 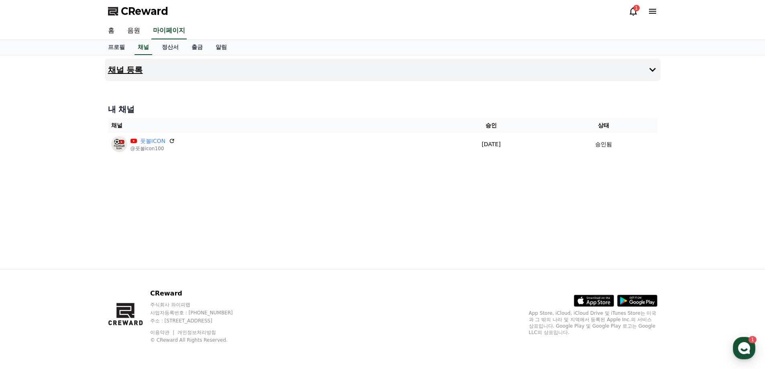 What do you see at coordinates (83, 258) in the screenshot?
I see `span: 1` at bounding box center [83, 258].